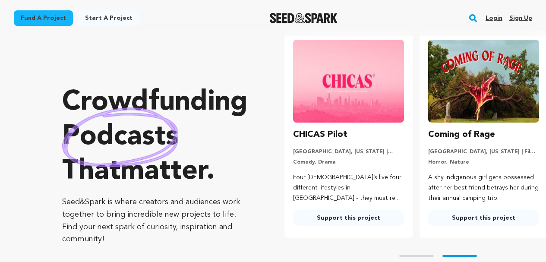 This screenshot has width=546, height=262. I want to click on p: A shy indigenous girl gets possessed after her best friend betrays her during their annual campin..., so click(483, 188).